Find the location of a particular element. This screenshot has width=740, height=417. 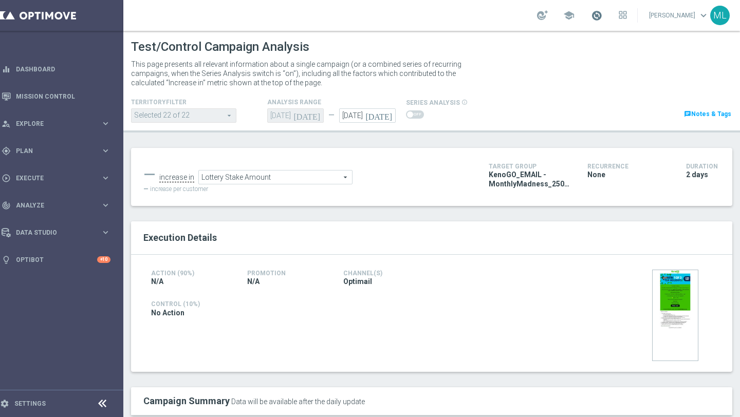

span: increase per customer is located at coordinates (179, 189).